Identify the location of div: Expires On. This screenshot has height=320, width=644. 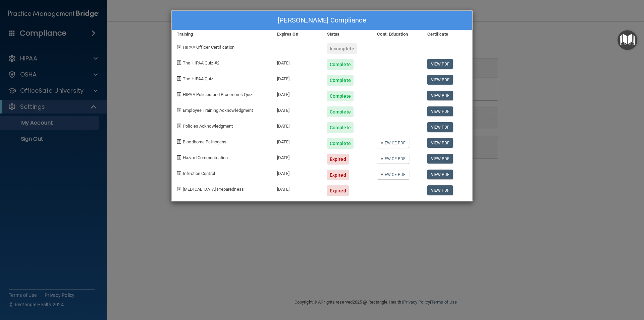
(297, 34).